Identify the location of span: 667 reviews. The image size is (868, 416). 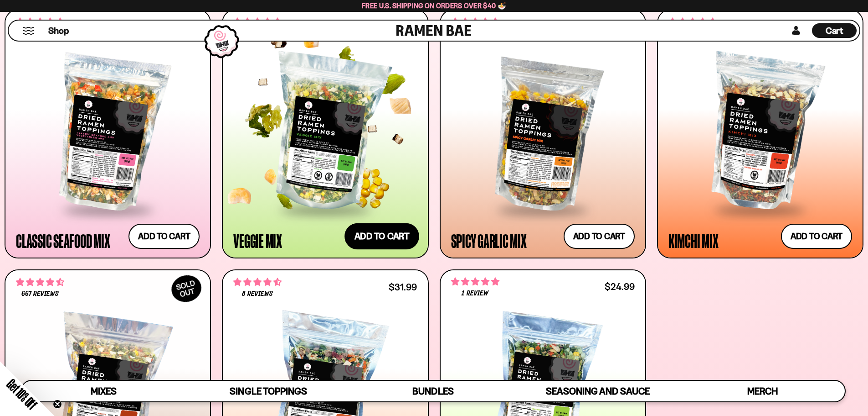
(40, 294).